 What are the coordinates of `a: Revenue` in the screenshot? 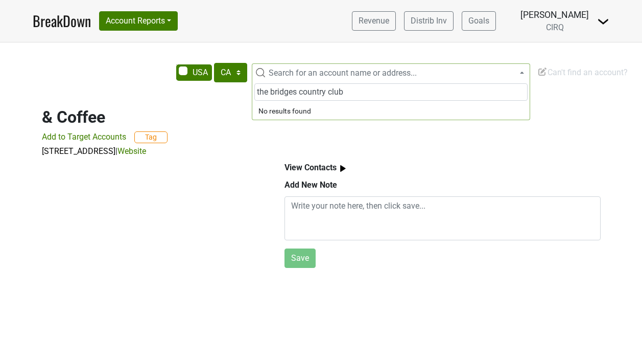 It's located at (374, 21).